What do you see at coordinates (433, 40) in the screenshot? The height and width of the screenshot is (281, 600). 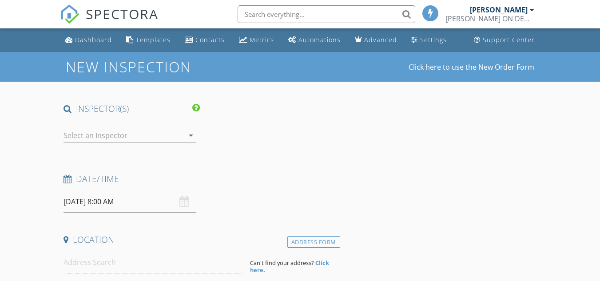 I see `div: Settings` at bounding box center [433, 40].